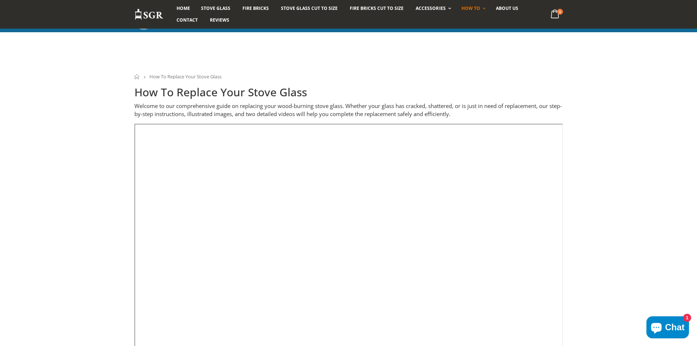 The height and width of the screenshot is (346, 697). Describe the element at coordinates (219, 20) in the screenshot. I see `span: Reviews` at that location.